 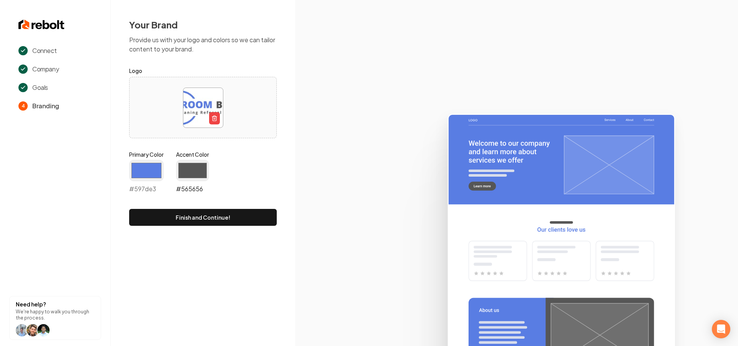 What do you see at coordinates (45, 69) in the screenshot?
I see `span: Company` at bounding box center [45, 69].